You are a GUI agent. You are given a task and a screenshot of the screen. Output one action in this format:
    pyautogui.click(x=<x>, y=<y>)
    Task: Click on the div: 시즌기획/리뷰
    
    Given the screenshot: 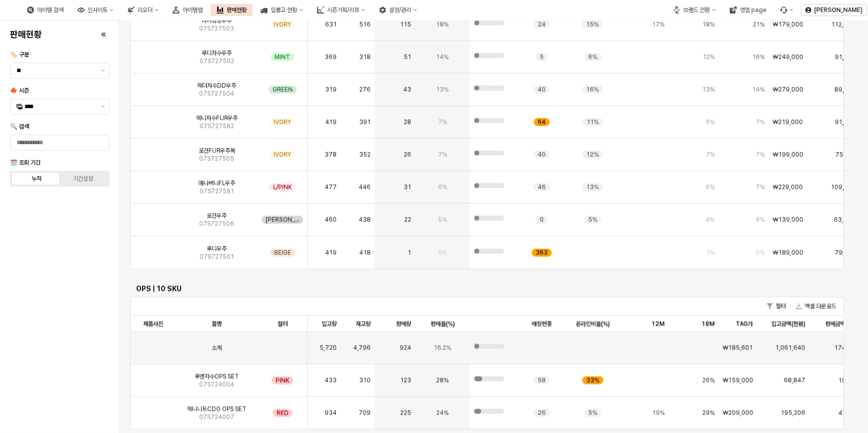 What is the action you would take?
    pyautogui.click(x=341, y=10)
    